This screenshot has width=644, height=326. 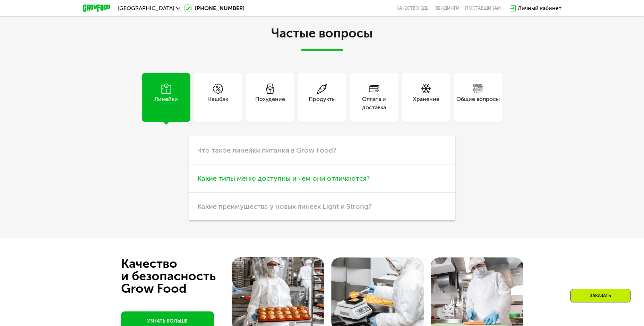 I want to click on div: Общие вопросы, so click(x=478, y=104).